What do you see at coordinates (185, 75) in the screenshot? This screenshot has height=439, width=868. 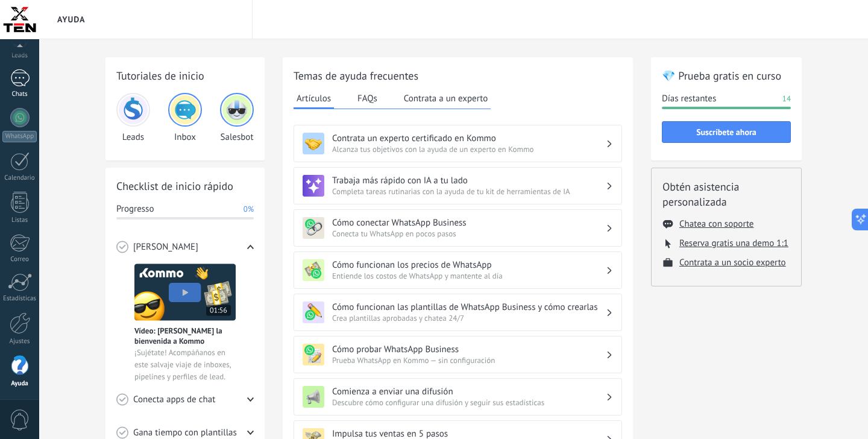 I see `h2: Tutoriales de inicio` at bounding box center [185, 75].